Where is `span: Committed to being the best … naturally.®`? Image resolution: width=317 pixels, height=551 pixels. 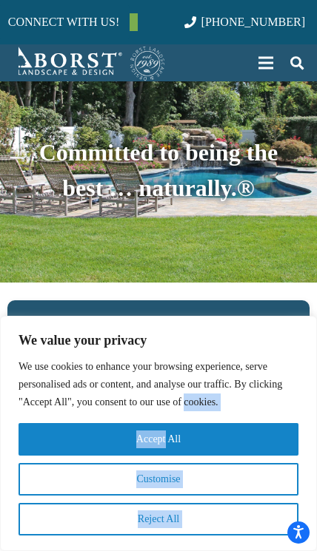 span: Committed to being the best … naturally.® is located at coordinates (158, 170).